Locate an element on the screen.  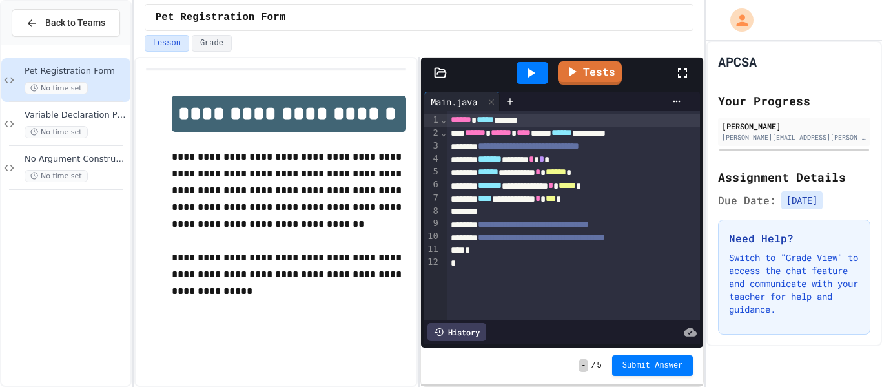
span: No Argument Constructor Practice is located at coordinates (76, 159).